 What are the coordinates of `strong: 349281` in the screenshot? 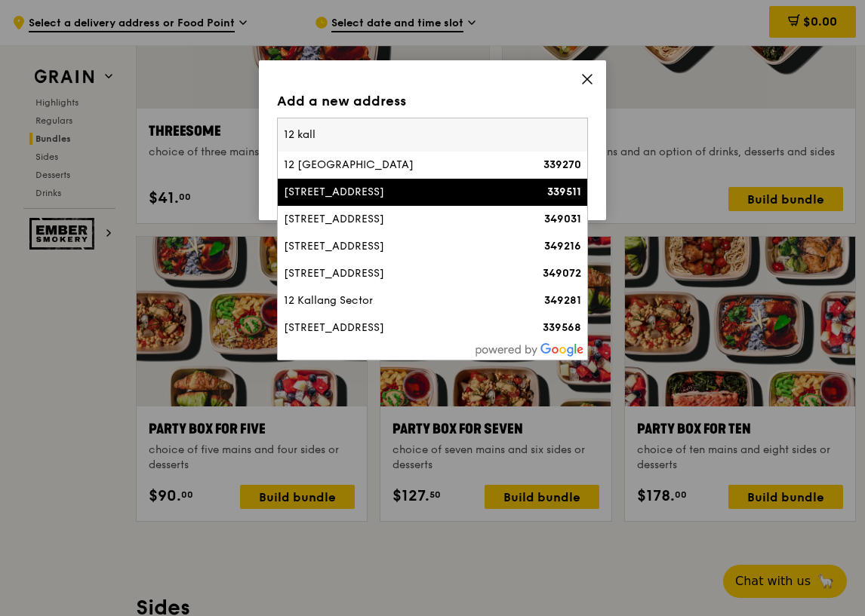 It's located at (563, 300).